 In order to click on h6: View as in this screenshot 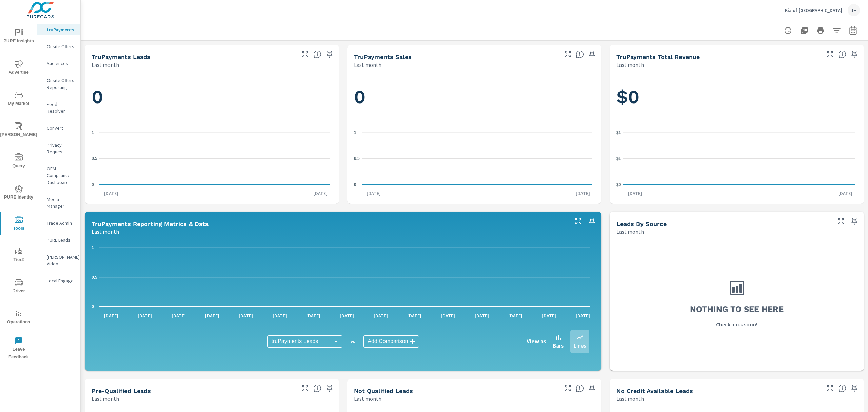, I will do `click(537, 342)`.